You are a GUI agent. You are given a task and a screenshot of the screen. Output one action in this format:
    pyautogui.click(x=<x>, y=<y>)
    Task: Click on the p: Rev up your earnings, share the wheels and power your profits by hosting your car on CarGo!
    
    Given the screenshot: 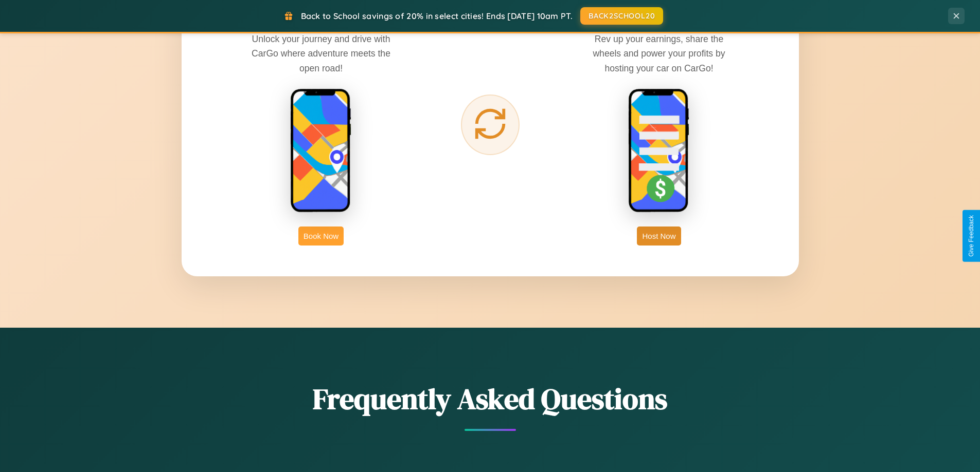 What is the action you would take?
    pyautogui.click(x=659, y=54)
    